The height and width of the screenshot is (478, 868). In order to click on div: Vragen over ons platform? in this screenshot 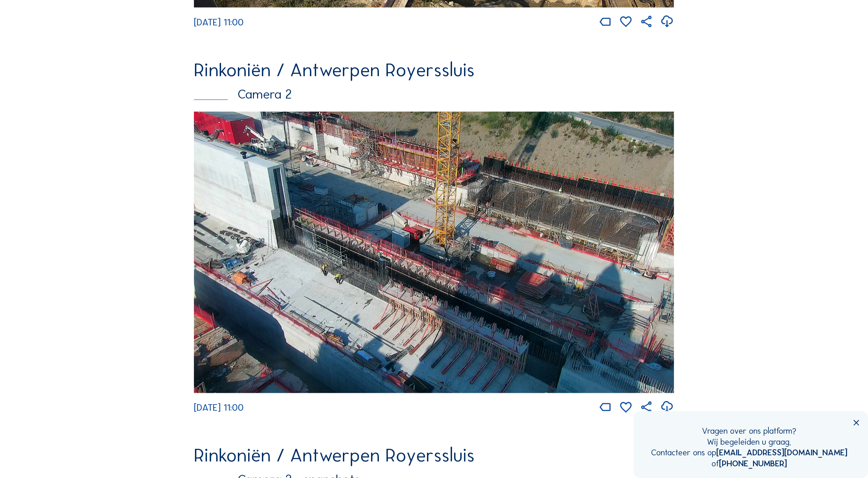, I will do `click(749, 431)`.